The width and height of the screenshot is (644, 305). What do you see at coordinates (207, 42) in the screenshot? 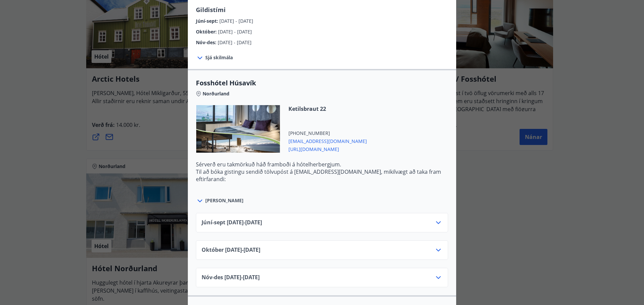
I see `span: Nóv-des :` at bounding box center [207, 42].